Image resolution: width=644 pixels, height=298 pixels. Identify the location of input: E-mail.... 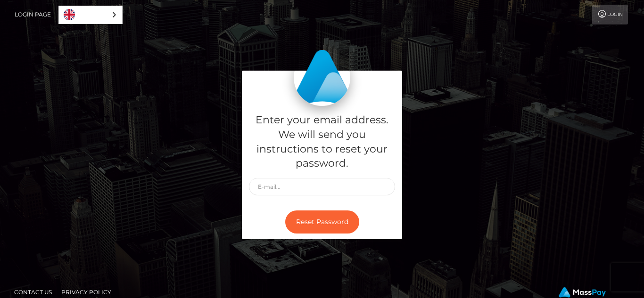
(322, 186).